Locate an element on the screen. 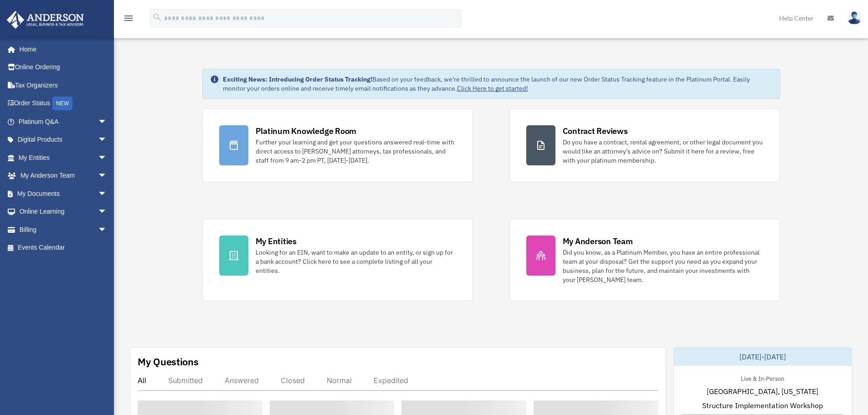 The height and width of the screenshot is (415, 868). div: NEW is located at coordinates (62, 103).